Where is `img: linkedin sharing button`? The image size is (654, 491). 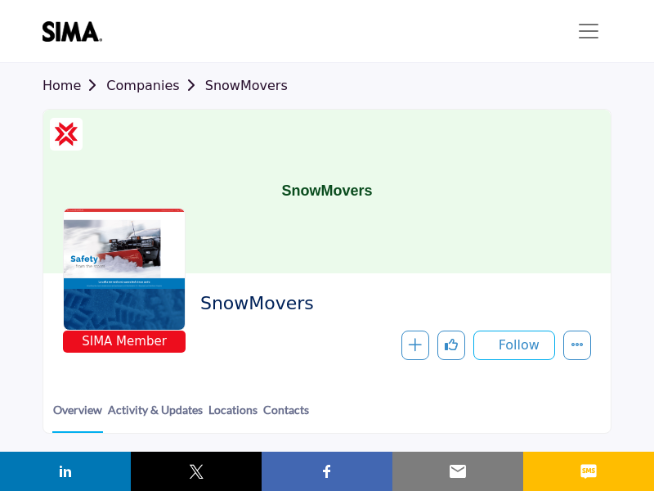 img: linkedin sharing button is located at coordinates (65, 471).